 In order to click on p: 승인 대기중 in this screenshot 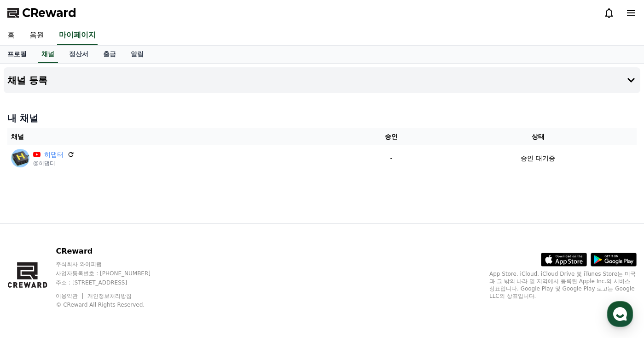, I will do `click(538, 158)`.